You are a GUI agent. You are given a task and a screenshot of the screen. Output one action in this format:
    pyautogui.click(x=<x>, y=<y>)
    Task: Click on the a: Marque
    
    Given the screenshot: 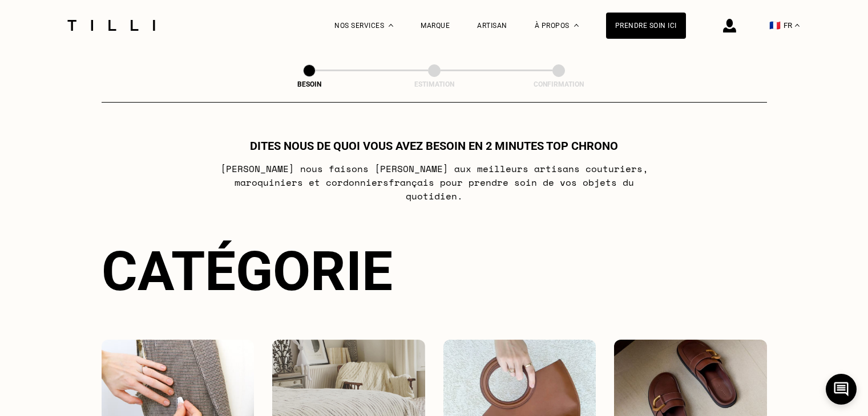 What is the action you would take?
    pyautogui.click(x=435, y=26)
    